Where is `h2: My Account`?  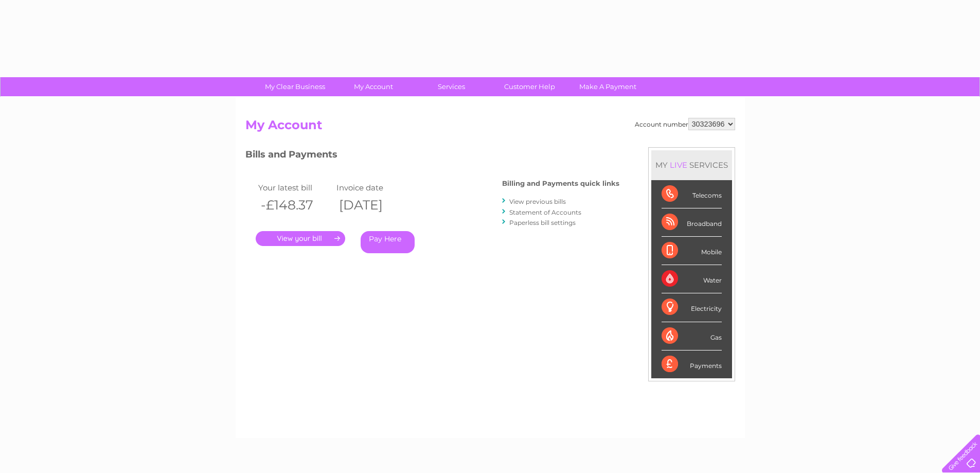
h2: My Account is located at coordinates (490, 128).